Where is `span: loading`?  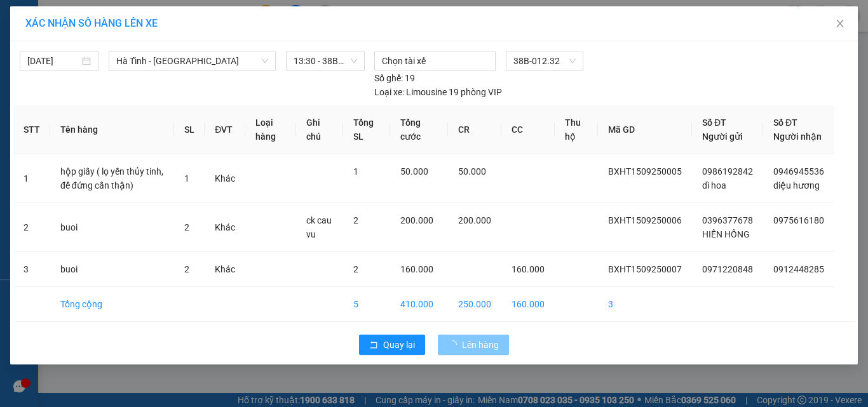
span: loading is located at coordinates (455, 345).